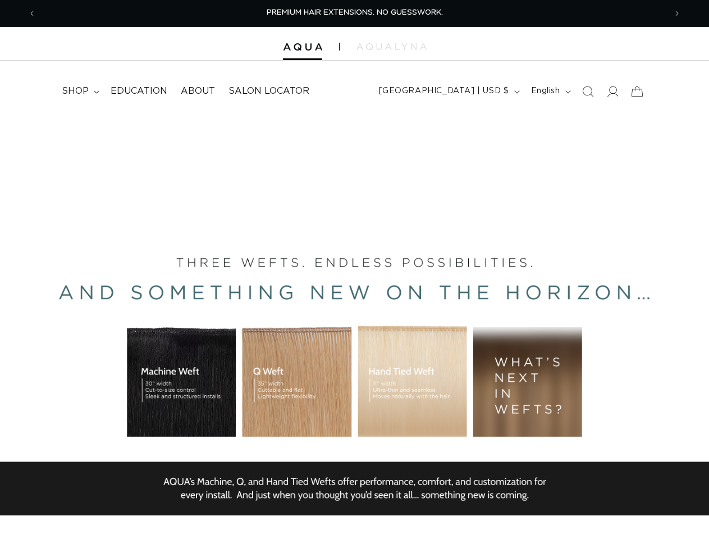 The height and width of the screenshot is (539, 709). I want to click on span: Education, so click(139, 91).